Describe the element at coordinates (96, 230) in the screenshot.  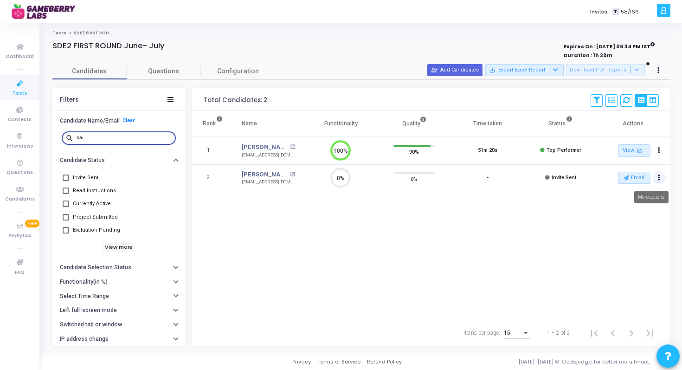
I see `span: Evaluation Pending` at that location.